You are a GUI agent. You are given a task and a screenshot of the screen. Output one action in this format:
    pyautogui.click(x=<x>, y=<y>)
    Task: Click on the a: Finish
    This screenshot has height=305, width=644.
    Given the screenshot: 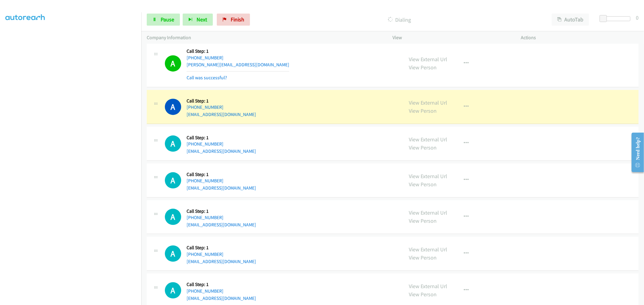 What is the action you would take?
    pyautogui.click(x=233, y=19)
    